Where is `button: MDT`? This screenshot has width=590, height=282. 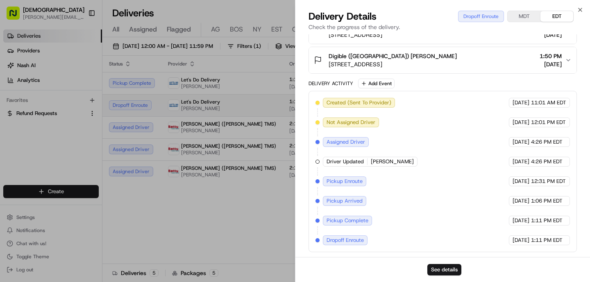
button: MDT is located at coordinates (524, 16).